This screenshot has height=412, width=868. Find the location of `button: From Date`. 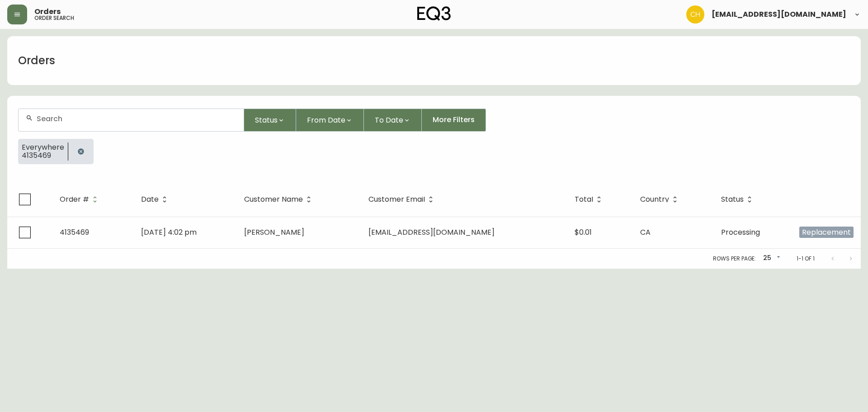

button: From Date is located at coordinates (330, 120).